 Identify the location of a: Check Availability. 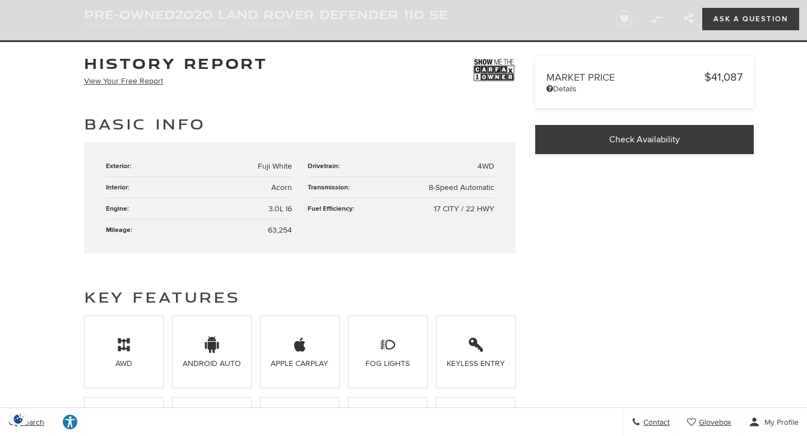
(645, 140).